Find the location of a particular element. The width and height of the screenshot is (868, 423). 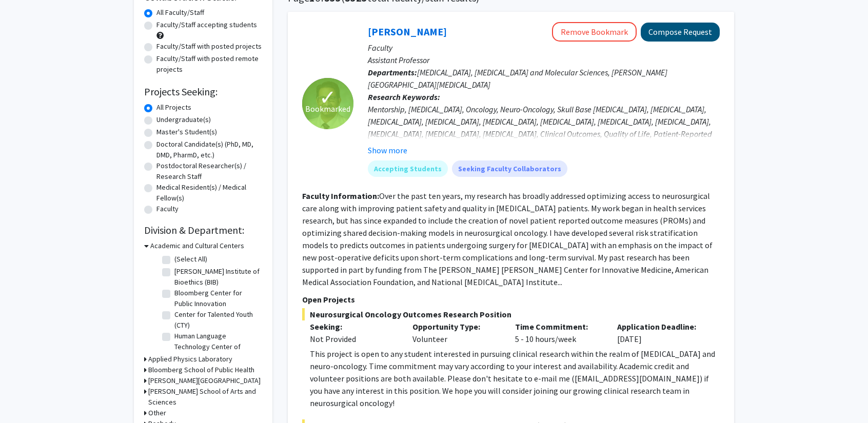

label: All Faculty/Staff is located at coordinates (180, 13).